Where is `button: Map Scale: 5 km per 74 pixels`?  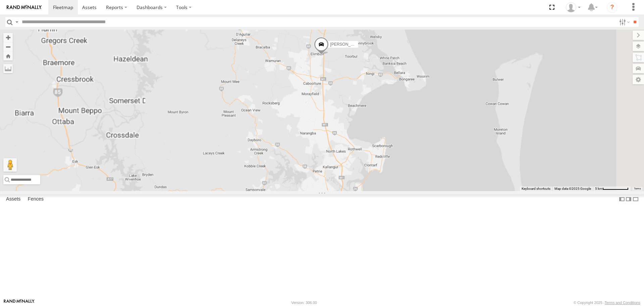 button: Map Scale: 5 km per 74 pixels is located at coordinates (612, 189).